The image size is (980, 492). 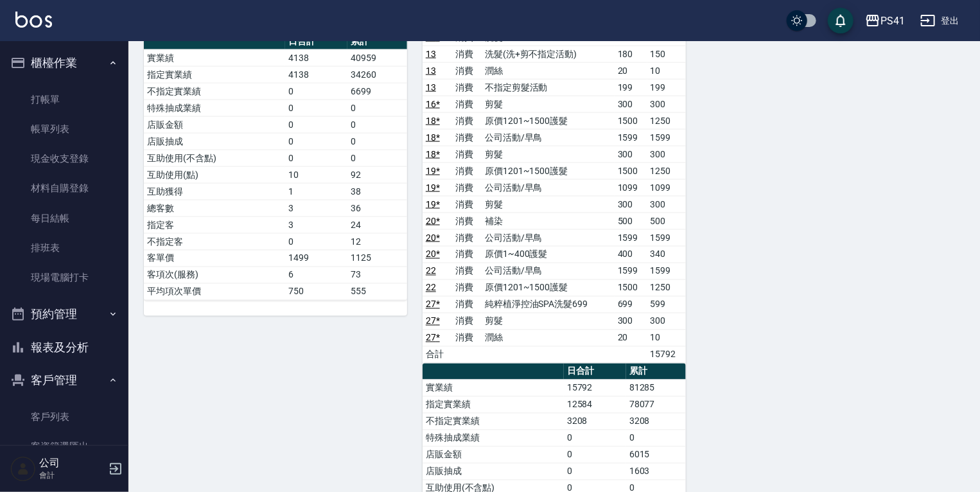 What do you see at coordinates (656, 454) in the screenshot?
I see `td: 6015` at bounding box center [656, 454].